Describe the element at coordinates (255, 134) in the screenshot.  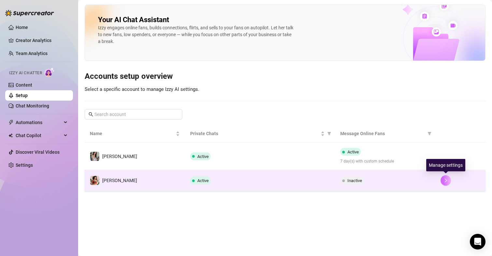
I see `span: Private Chats` at that location.